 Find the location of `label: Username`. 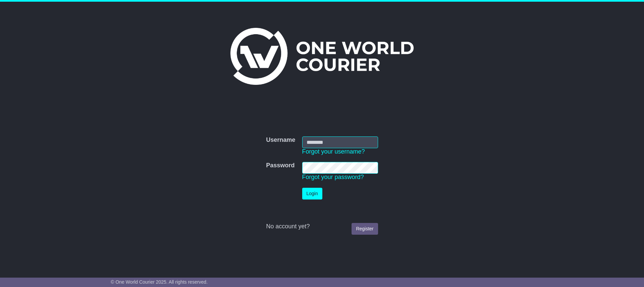

label: Username is located at coordinates (280, 140).